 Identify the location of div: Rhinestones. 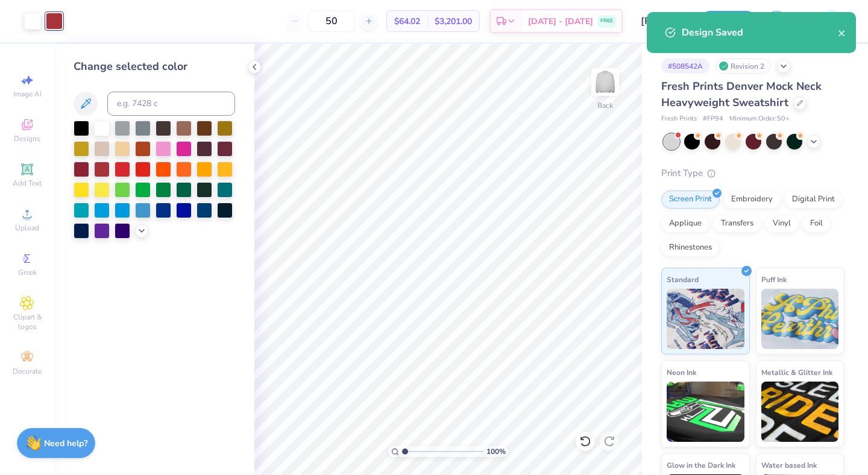
(690, 248).